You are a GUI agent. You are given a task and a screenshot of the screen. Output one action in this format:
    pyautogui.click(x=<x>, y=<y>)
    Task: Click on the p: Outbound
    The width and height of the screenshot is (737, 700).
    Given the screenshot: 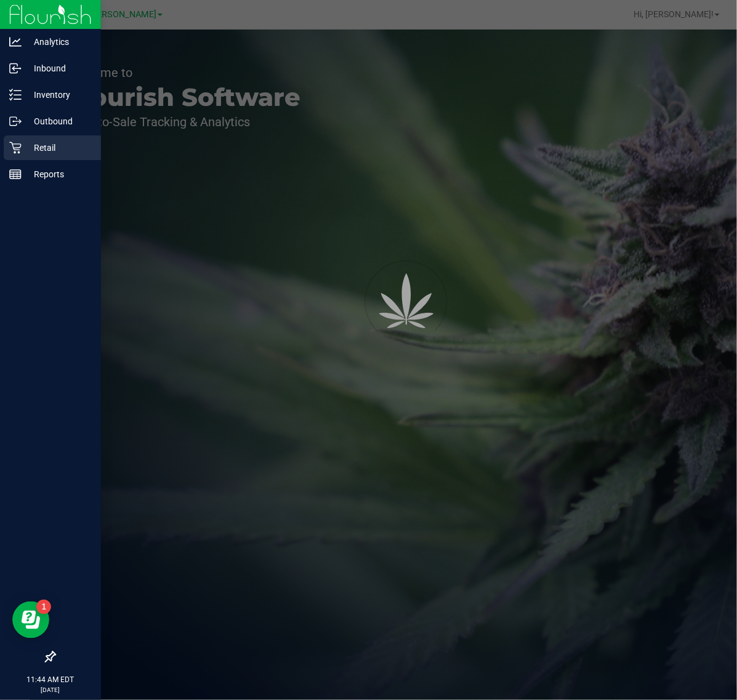 What is the action you would take?
    pyautogui.click(x=58, y=121)
    